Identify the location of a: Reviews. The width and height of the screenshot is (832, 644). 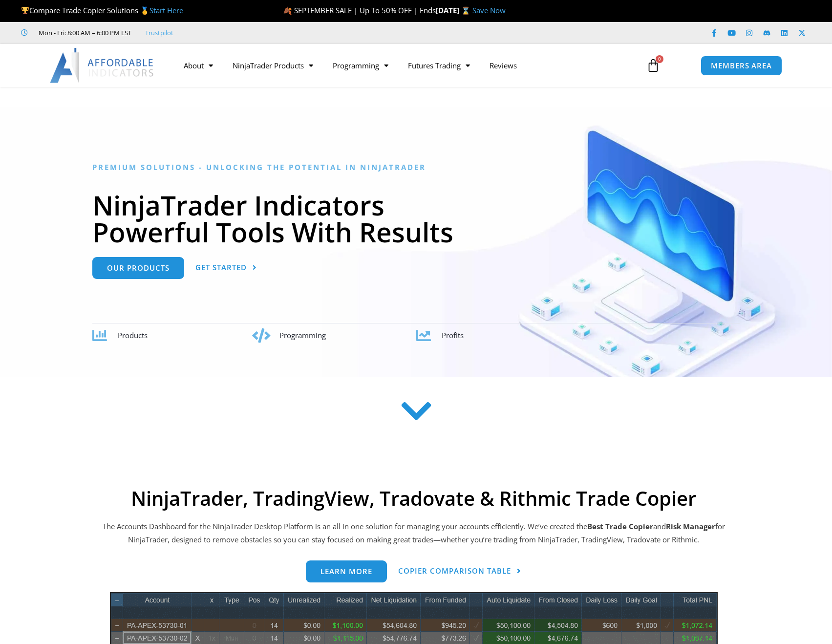
(503, 66).